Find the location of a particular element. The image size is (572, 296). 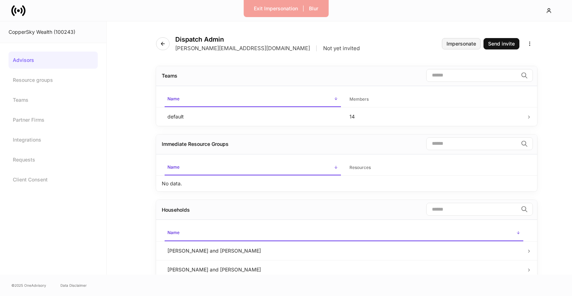

div: Send invite is located at coordinates (502, 44).